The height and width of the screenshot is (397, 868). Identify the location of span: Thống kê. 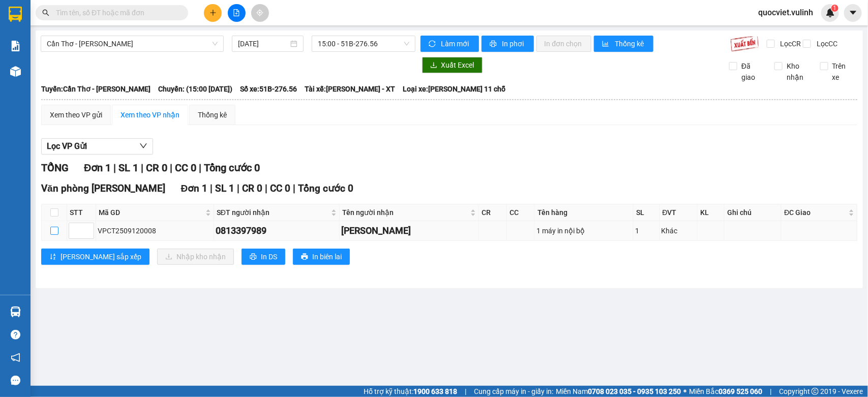
(630, 43).